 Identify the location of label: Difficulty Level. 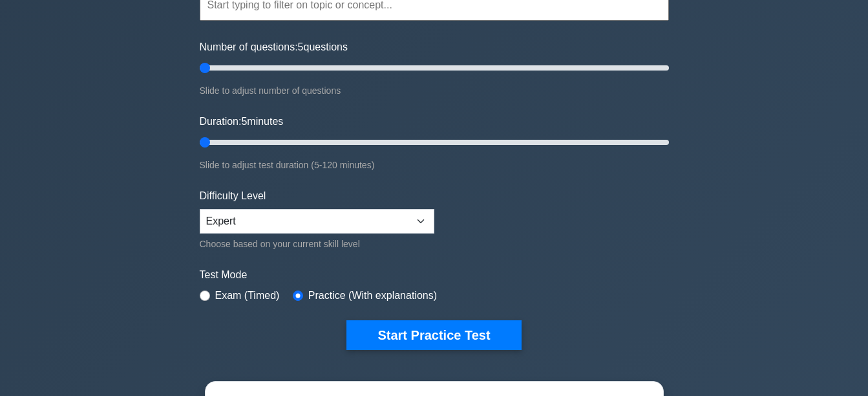
(233, 196).